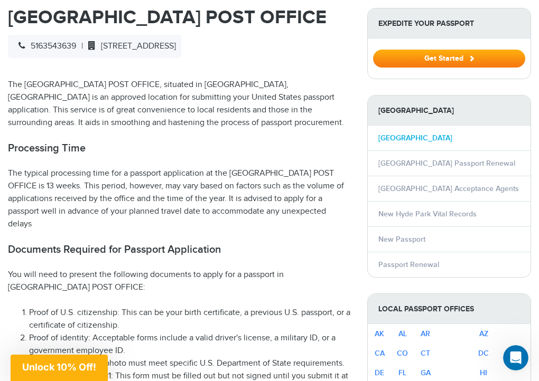 This screenshot has height=381, width=539. Describe the element at coordinates (449, 23) in the screenshot. I see `strong: Expedite Your Passport` at that location.